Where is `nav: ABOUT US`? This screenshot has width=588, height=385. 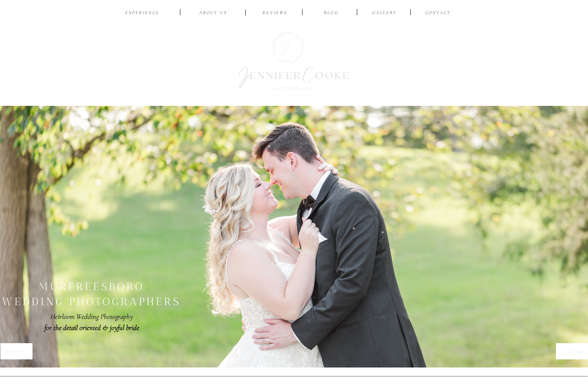 nav: ABOUT US is located at coordinates (213, 13).